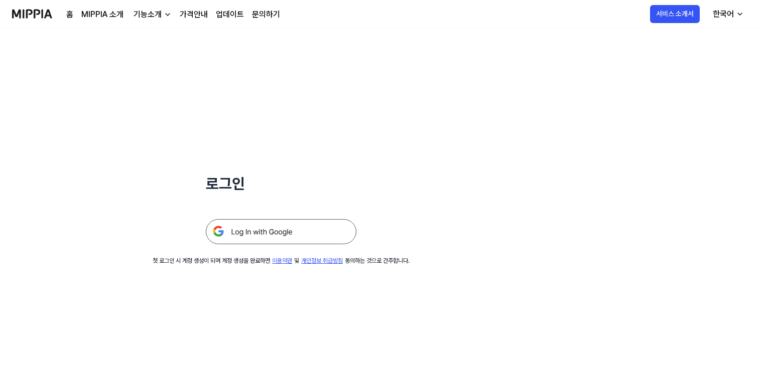  What do you see at coordinates (194, 15) in the screenshot?
I see `a: 가격안내` at bounding box center [194, 15].